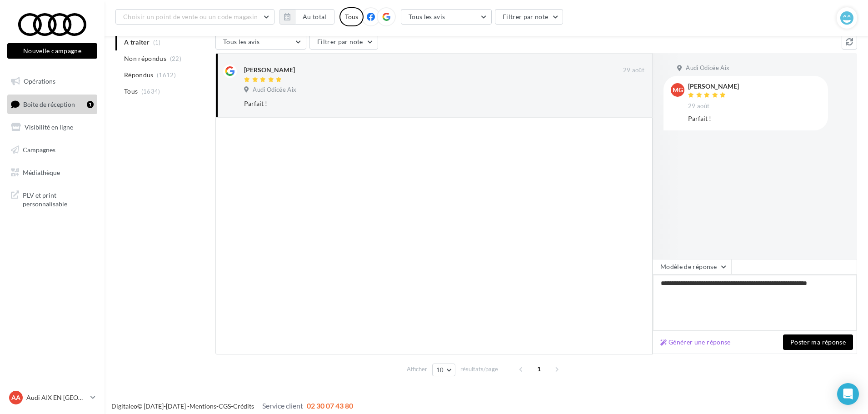 The image size is (868, 414). Describe the element at coordinates (539, 369) in the screenshot. I see `span: 1` at that location.